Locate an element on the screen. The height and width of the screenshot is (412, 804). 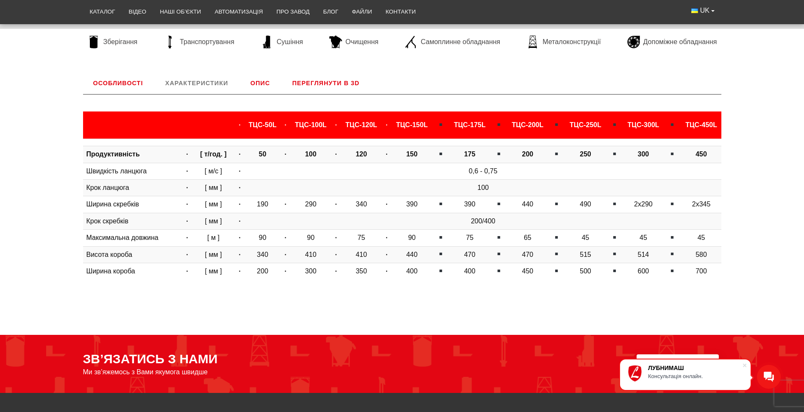
b: 200 is located at coordinates (527, 154).